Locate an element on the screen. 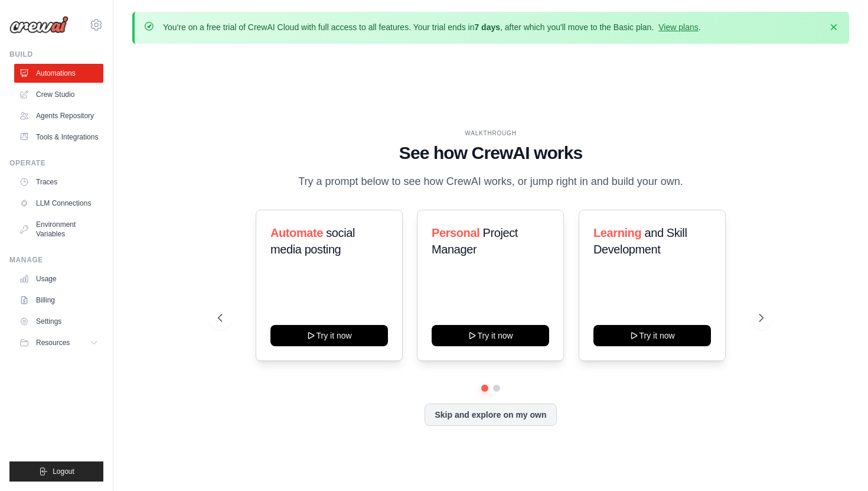  div: Operate is located at coordinates (56, 163).